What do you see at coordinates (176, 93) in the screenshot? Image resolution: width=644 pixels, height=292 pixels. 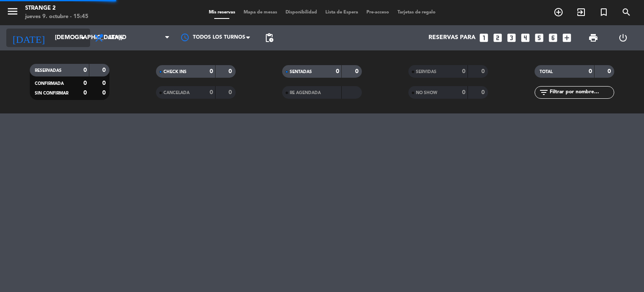 I see `span: CANCELADA` at bounding box center [176, 93].